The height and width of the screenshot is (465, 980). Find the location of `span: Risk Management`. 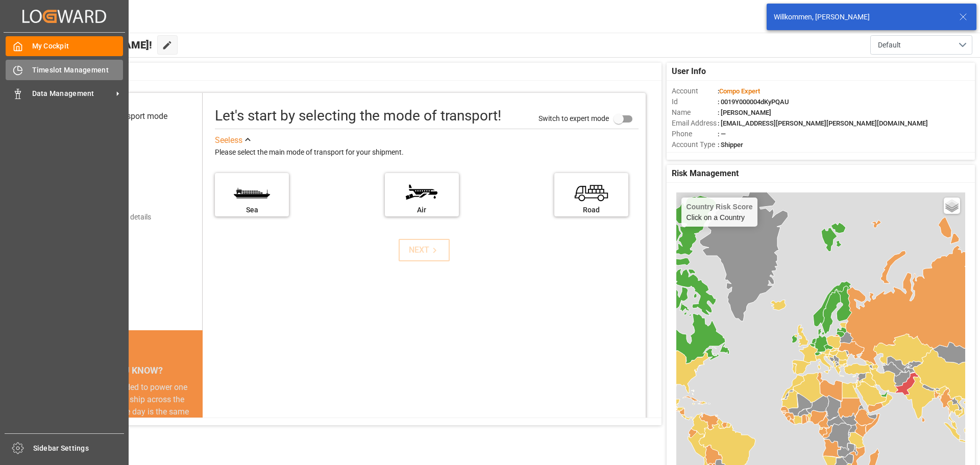

span: Risk Management is located at coordinates (705, 173).